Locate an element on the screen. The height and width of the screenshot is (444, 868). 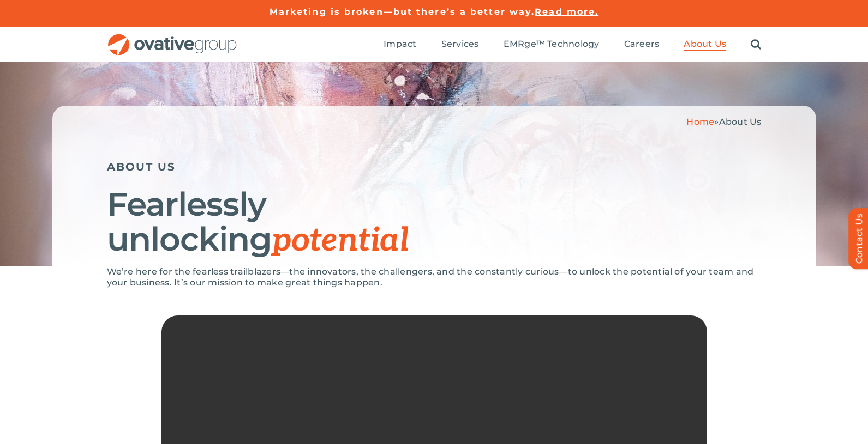
a: Home is located at coordinates (700, 122).